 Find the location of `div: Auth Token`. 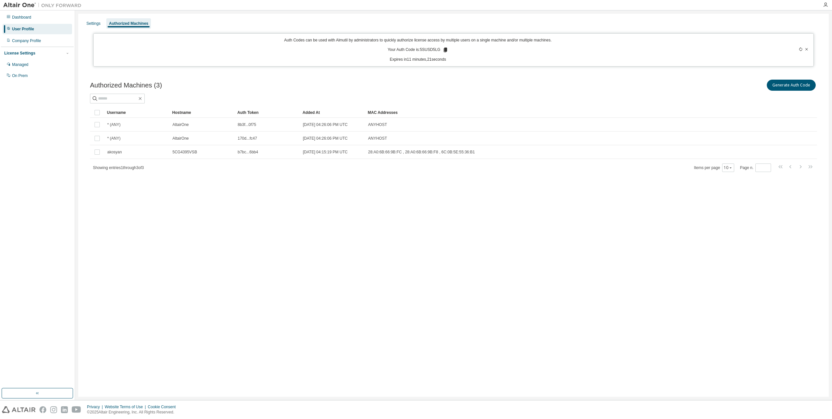

div: Auth Token is located at coordinates (267, 112).